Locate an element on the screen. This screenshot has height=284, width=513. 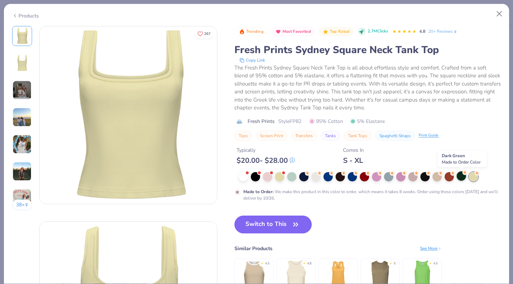
div: Fresh Prints Sydney Square Neck Tank Top is located at coordinates (368, 50).